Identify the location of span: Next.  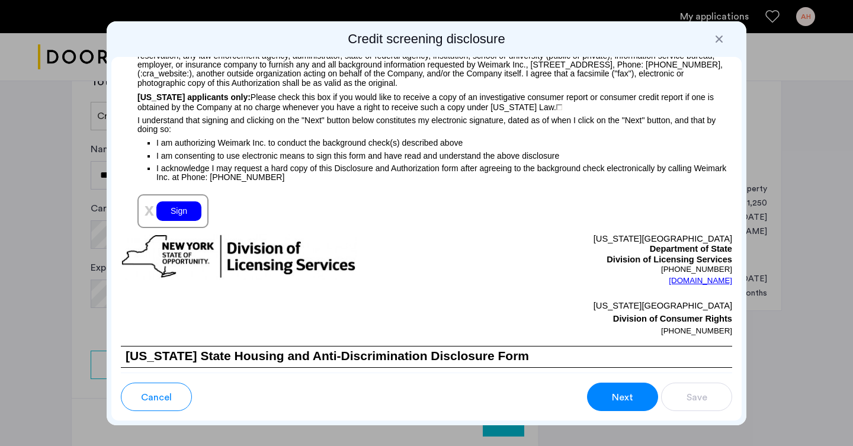
(622, 397).